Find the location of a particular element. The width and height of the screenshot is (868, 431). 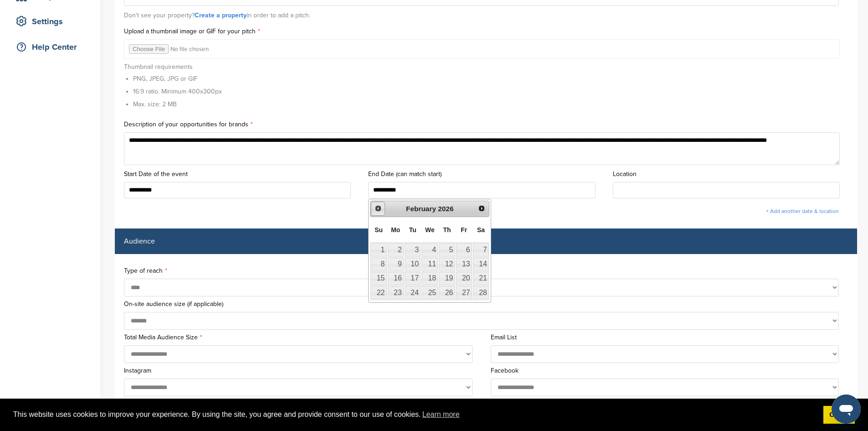

a: 13 is located at coordinates (464, 264).